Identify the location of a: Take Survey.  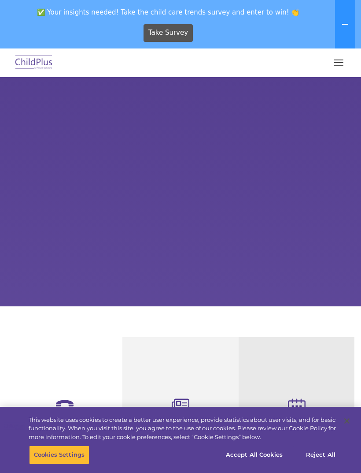
(168, 33).